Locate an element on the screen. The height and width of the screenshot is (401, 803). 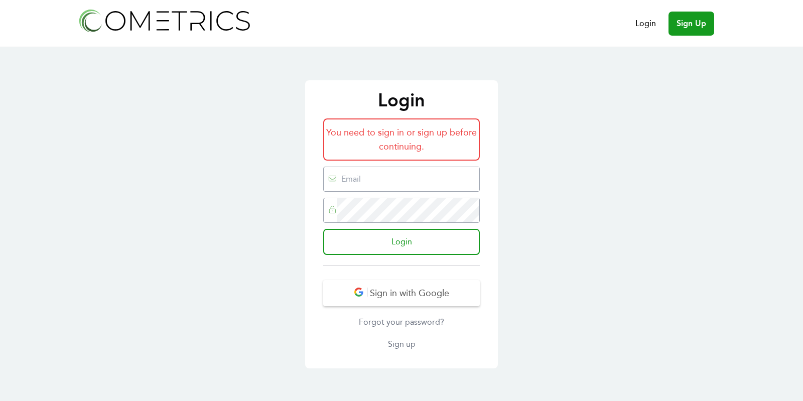
button: Sign in with Google is located at coordinates (401, 293).